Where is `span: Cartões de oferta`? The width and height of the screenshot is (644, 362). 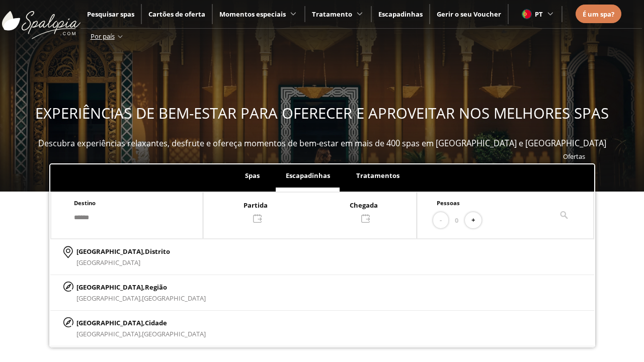 span: Cartões de oferta is located at coordinates (177, 14).